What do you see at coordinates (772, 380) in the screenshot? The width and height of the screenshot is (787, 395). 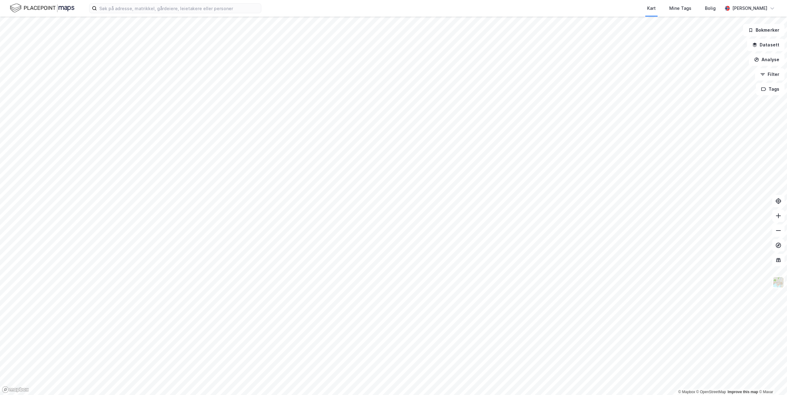 I see `div: Kontrollprogram for chat` at bounding box center [772, 380].